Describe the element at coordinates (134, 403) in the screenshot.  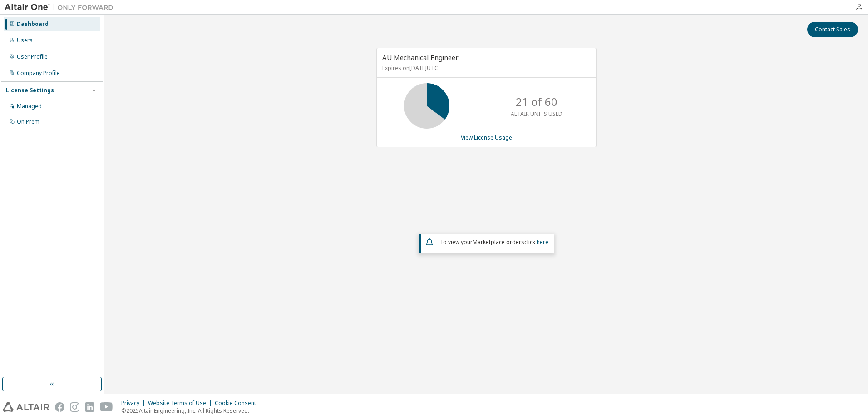
I see `div: Privacy` at that location.